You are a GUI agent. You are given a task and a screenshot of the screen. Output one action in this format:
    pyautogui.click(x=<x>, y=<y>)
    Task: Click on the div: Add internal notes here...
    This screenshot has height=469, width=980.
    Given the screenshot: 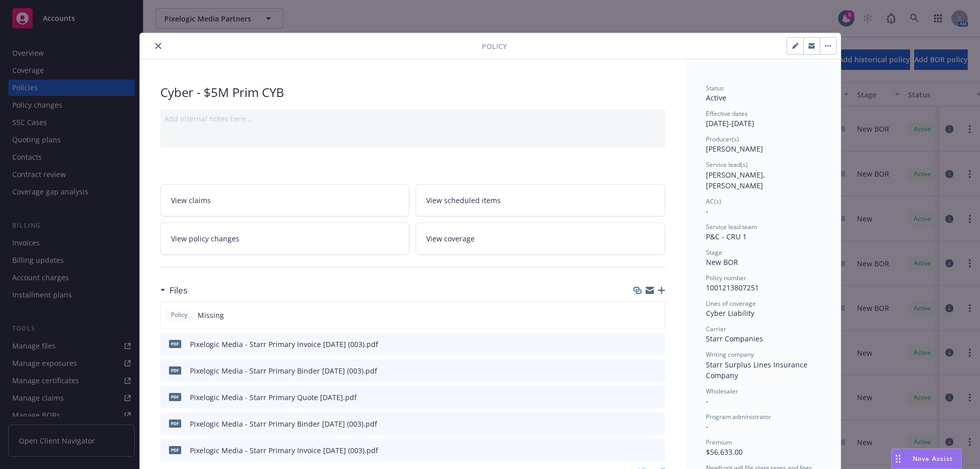 What is the action you would take?
    pyautogui.click(x=413, y=119)
    